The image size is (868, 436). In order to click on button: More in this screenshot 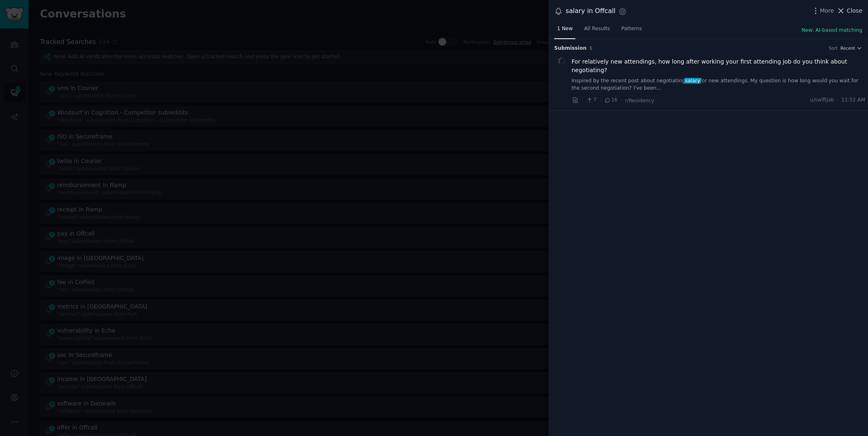, I will do `click(822, 11)`.